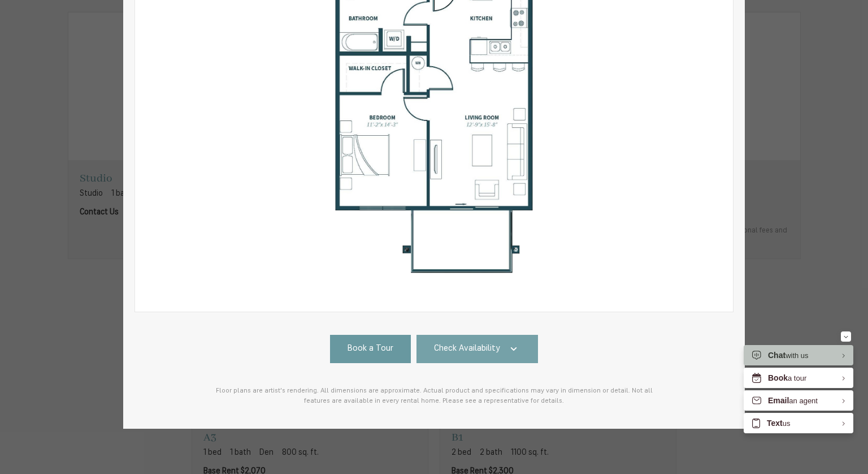  What do you see at coordinates (370, 349) in the screenshot?
I see `a: Book a Tour` at bounding box center [370, 349].